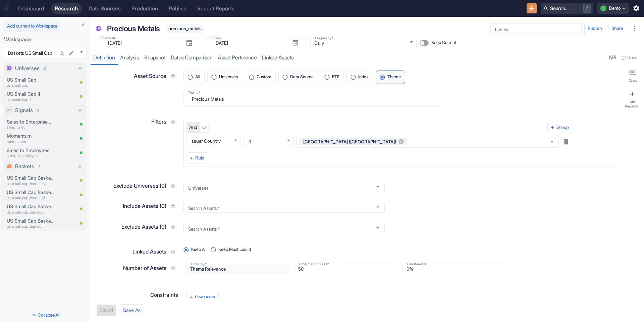 This screenshot has width=644, height=322. What do you see at coordinates (264, 77) in the screenshot?
I see `span: Custom` at bounding box center [264, 77].